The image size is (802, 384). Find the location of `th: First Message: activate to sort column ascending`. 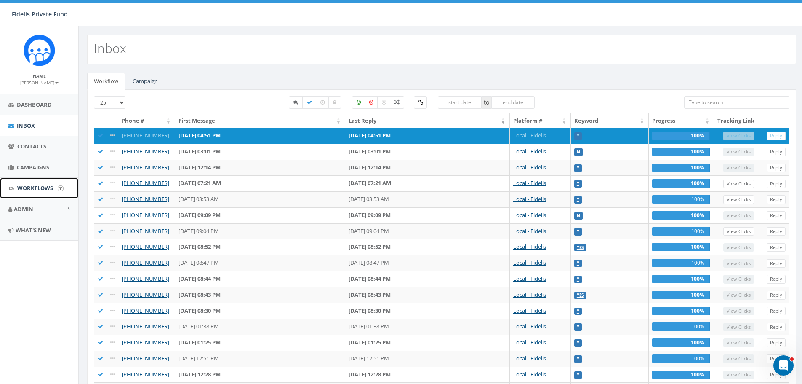

th: First Message: activate to sort column ascending is located at coordinates (260, 120).